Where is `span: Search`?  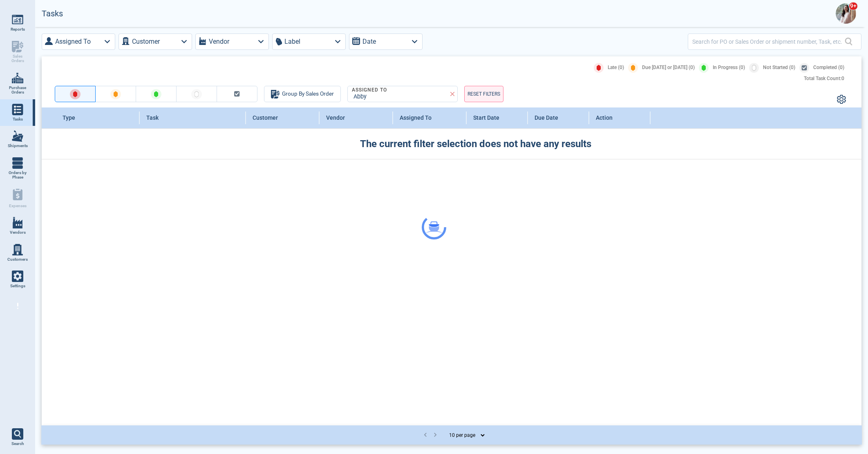
span: Search is located at coordinates (17, 443).